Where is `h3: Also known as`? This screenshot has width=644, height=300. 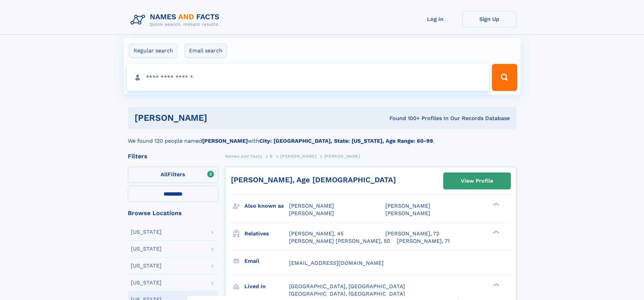 h3: Also known as is located at coordinates (267, 206).